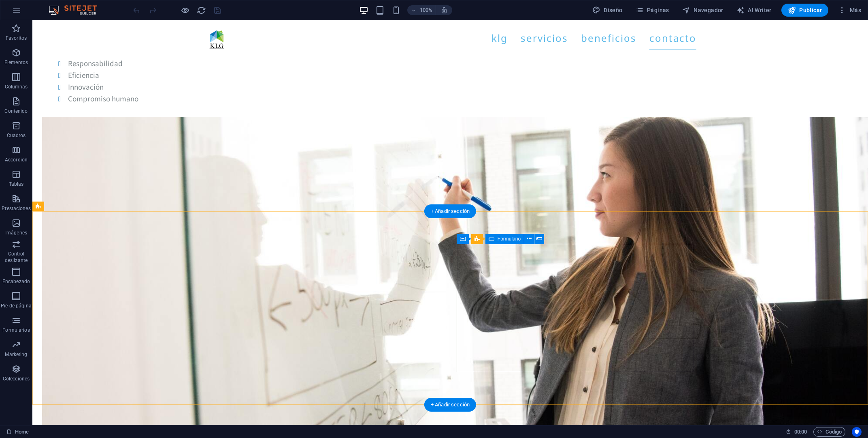 Image resolution: width=868 pixels, height=438 pixels. Describe the element at coordinates (16, 62) in the screenshot. I see `p: Elementos` at that location.